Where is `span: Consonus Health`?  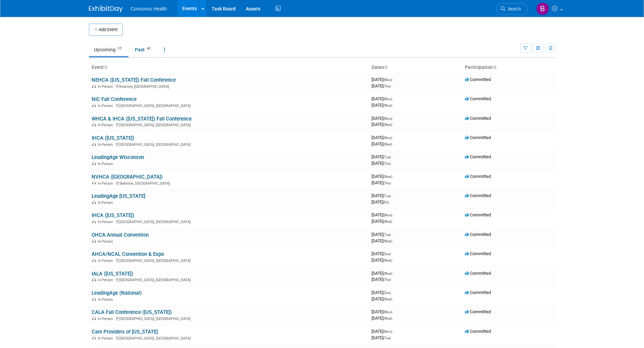
span: Consonus Health is located at coordinates (149, 9).